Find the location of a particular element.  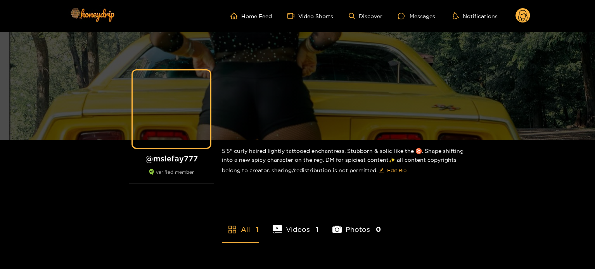

a: Home Feed is located at coordinates (251, 16).